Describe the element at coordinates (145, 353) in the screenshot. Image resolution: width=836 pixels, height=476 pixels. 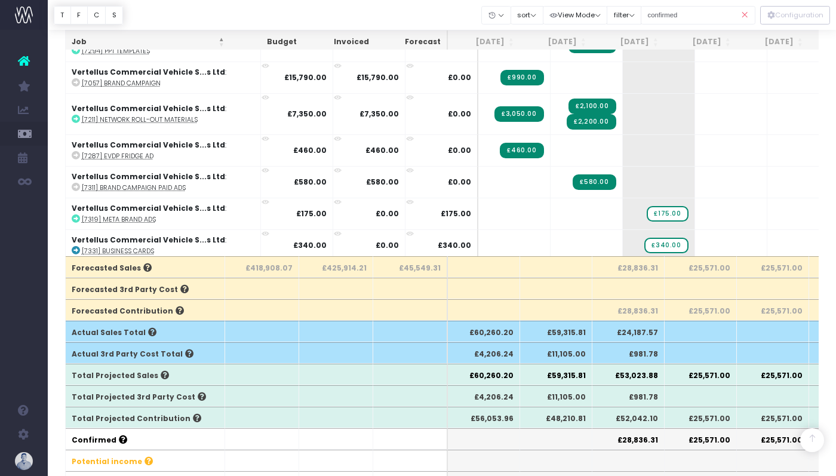
I see `th: Actual 3rd Party Cost Total` at that location.